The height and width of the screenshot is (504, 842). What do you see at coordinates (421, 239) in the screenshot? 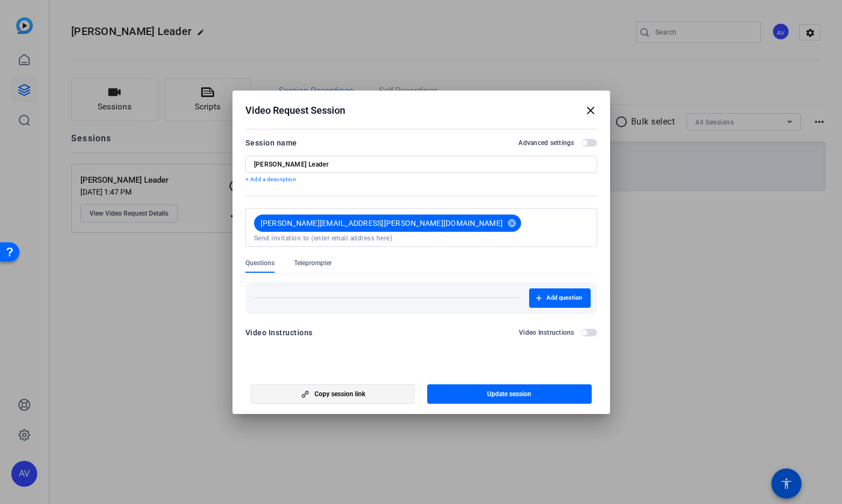
I see `input: Send invitation to (enter email address here)` at bounding box center [421, 239].